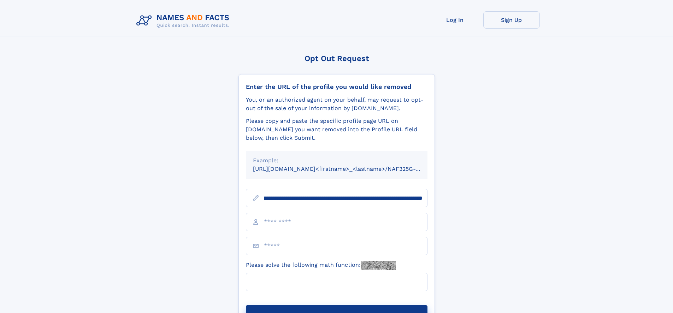 The height and width of the screenshot is (313, 673). What do you see at coordinates (337, 87) in the screenshot?
I see `div: Enter the URL of the profile you would like removed` at bounding box center [337, 87].